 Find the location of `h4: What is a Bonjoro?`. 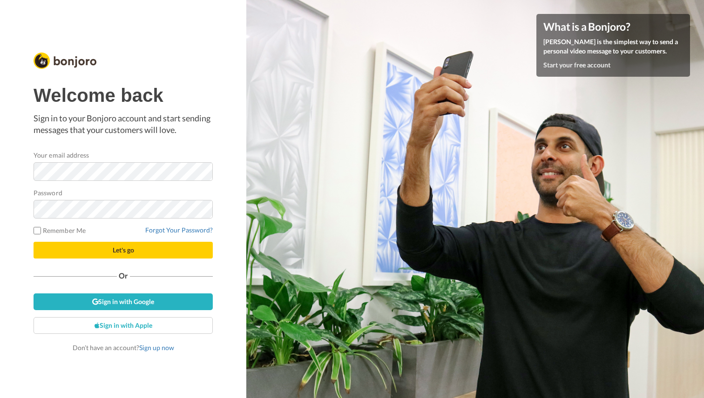

h4: What is a Bonjoro? is located at coordinates (613, 27).